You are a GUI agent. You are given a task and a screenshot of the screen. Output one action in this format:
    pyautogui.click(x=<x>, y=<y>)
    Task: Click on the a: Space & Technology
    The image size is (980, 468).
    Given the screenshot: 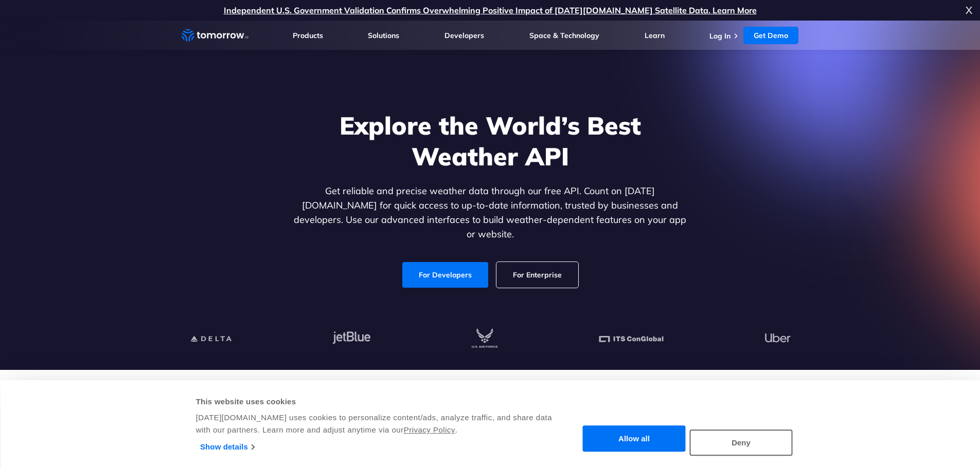 What is the action you would take?
    pyautogui.click(x=564, y=35)
    